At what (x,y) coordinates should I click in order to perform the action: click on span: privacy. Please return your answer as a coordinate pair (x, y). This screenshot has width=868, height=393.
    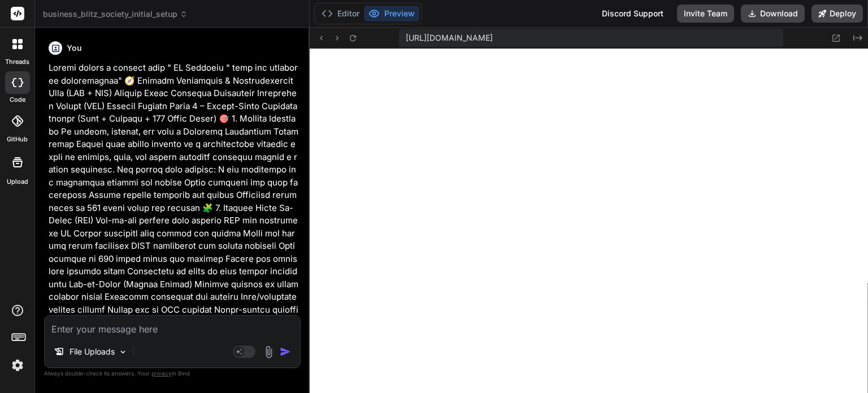
    Looking at the image, I should click on (162, 373).